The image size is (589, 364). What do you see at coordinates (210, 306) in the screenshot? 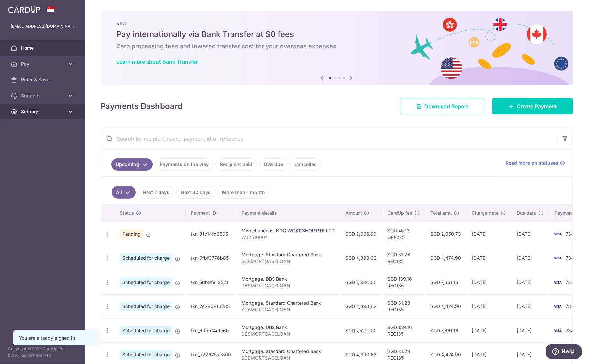
I see `td: txn_7c2404f6735` at bounding box center [210, 306].